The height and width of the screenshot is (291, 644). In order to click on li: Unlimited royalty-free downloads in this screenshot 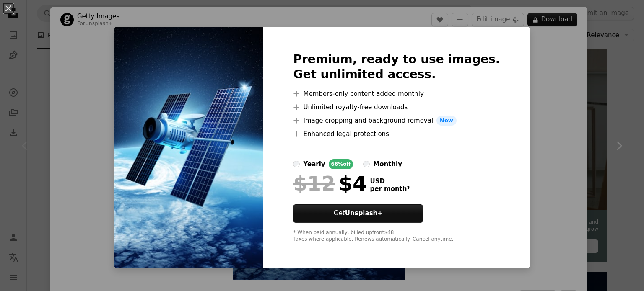, I will do `click(396, 107)`.